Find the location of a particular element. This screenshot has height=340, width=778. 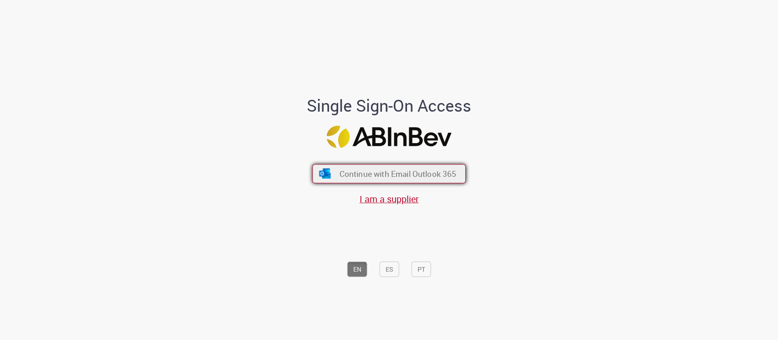

span: Continue with Email Outlook 365 is located at coordinates (398, 173).